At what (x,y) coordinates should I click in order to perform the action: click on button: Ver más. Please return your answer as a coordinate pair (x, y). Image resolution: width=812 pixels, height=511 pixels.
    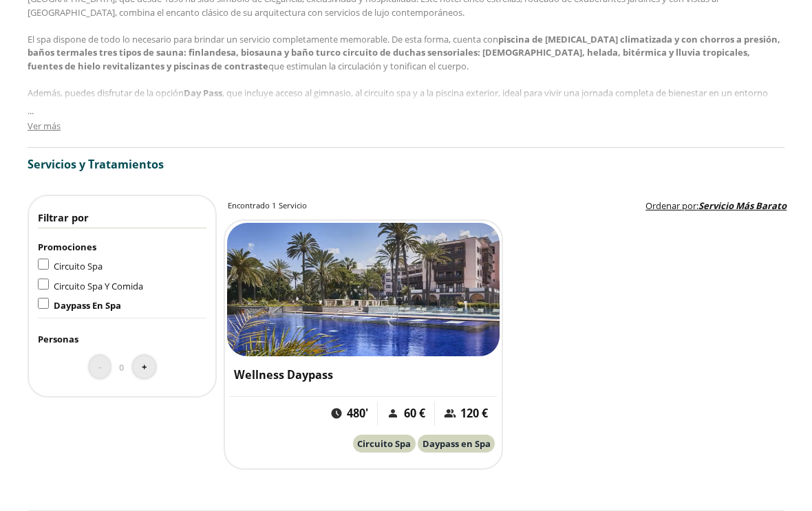
    Looking at the image, I should click on (44, 127).